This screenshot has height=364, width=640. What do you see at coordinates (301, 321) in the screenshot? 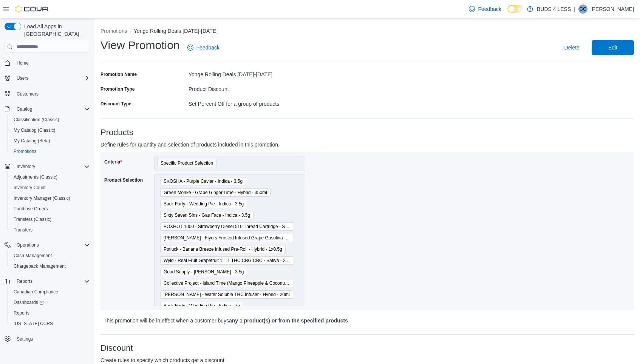
I see `p: This promotion will be in effect when a customer buys` at bounding box center [301, 321].